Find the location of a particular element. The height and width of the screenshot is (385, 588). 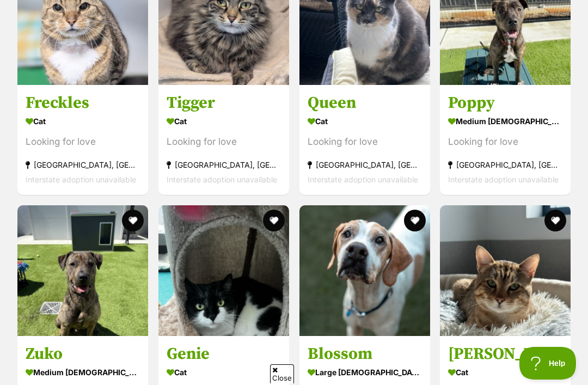

span: Close is located at coordinates (282, 374).